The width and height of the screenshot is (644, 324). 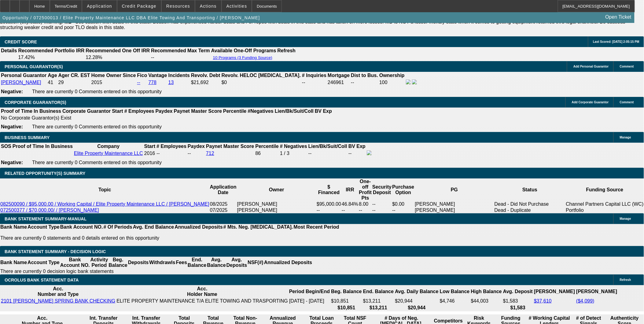 What do you see at coordinates (208, 6) in the screenshot?
I see `span: Actions` at bounding box center [208, 6].